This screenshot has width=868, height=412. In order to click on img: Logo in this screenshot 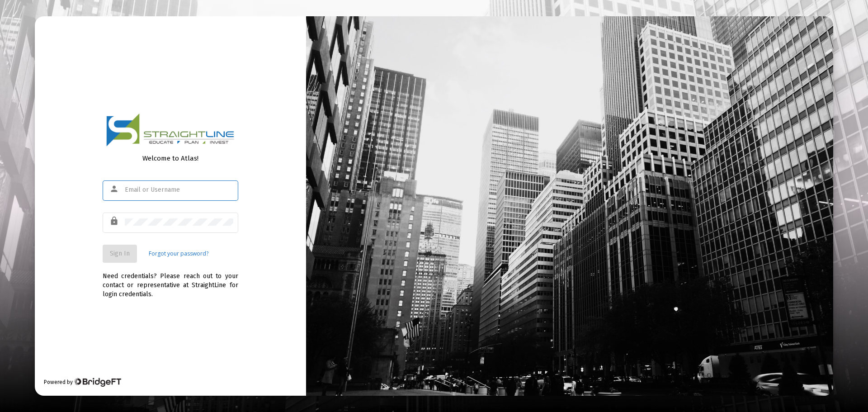, I will do `click(171, 130)`.